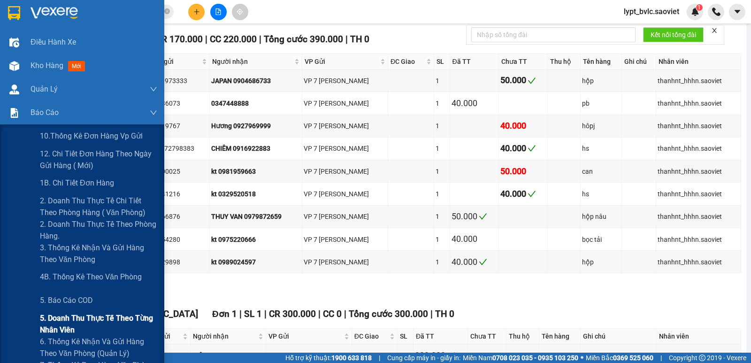 The image size is (751, 363). Describe the element at coordinates (674, 35) in the screenshot. I see `button: Kết nối tổng đài` at that location.